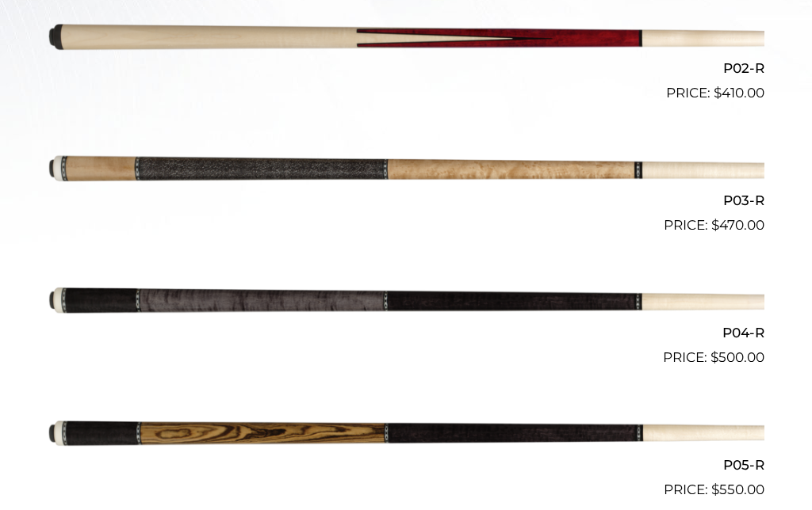 The width and height of the screenshot is (812, 510). I want to click on img: P04-R, so click(406, 302).